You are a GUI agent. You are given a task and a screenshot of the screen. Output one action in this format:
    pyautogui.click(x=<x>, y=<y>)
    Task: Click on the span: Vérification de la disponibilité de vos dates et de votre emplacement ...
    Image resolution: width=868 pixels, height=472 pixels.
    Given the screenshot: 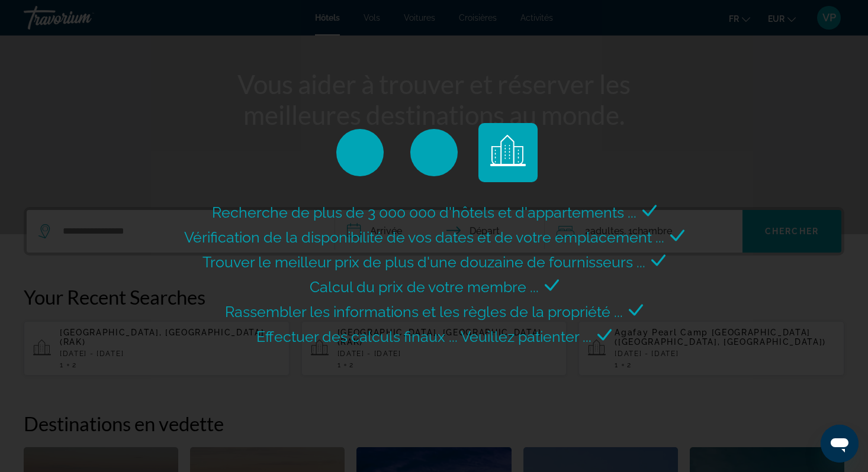 What is the action you would take?
    pyautogui.click(x=424, y=238)
    